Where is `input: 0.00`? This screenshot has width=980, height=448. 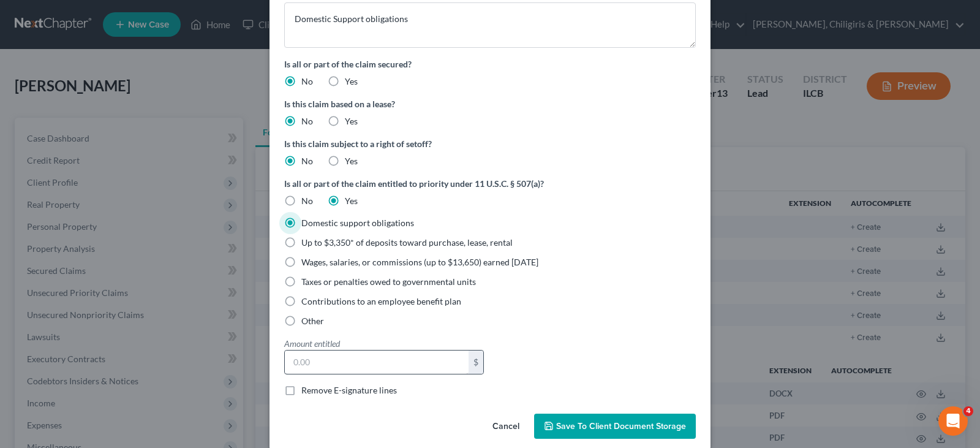
input: 0.00 is located at coordinates (377, 362).